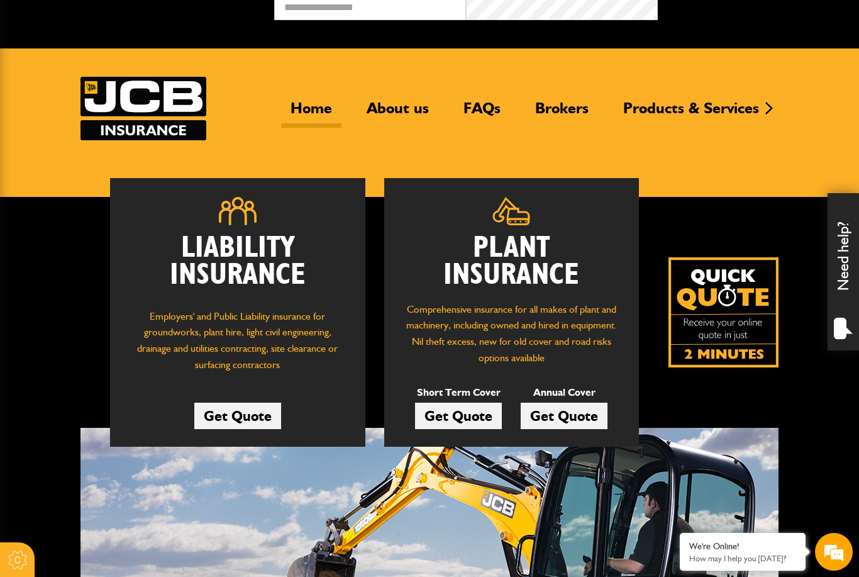 This screenshot has height=577, width=859. Describe the element at coordinates (123, 167) in the screenshot. I see `input: Enter your email address` at that location.